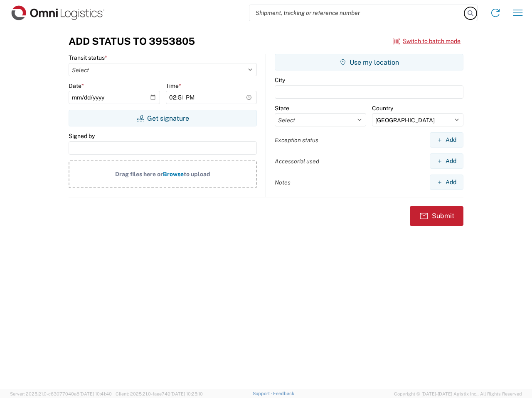  What do you see at coordinates (279, 80) in the screenshot?
I see `label: City` at bounding box center [279, 80].